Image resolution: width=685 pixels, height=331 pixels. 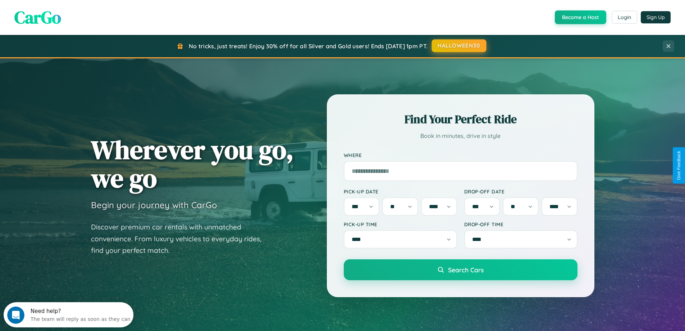 What do you see at coordinates (521, 191) in the screenshot?
I see `label: Drop-off Date` at bounding box center [521, 191].